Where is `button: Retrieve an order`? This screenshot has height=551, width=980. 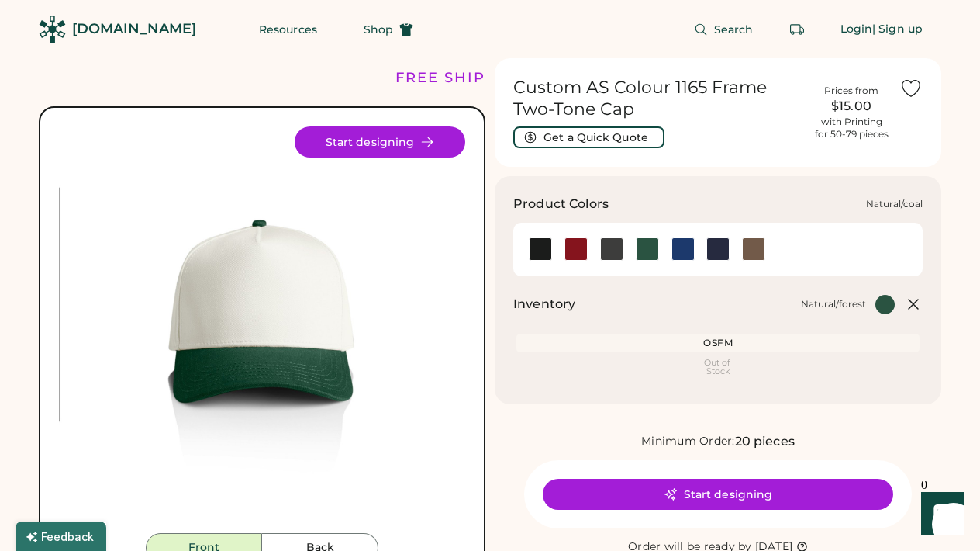 button: Retrieve an order is located at coordinates (797, 30).